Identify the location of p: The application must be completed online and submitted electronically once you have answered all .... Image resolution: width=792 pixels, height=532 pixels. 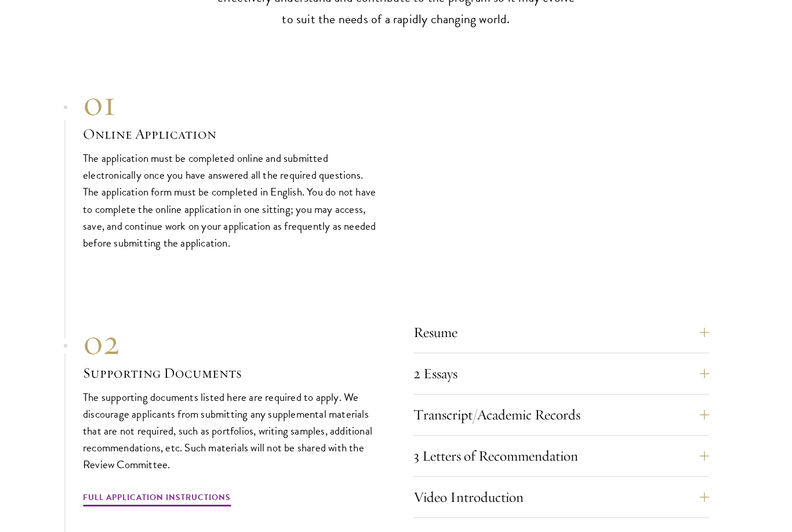
(231, 201).